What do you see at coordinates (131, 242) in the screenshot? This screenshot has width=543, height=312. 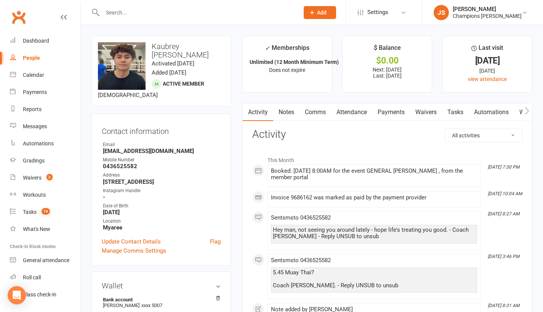 I see `a: Update Contact Details` at bounding box center [131, 242].